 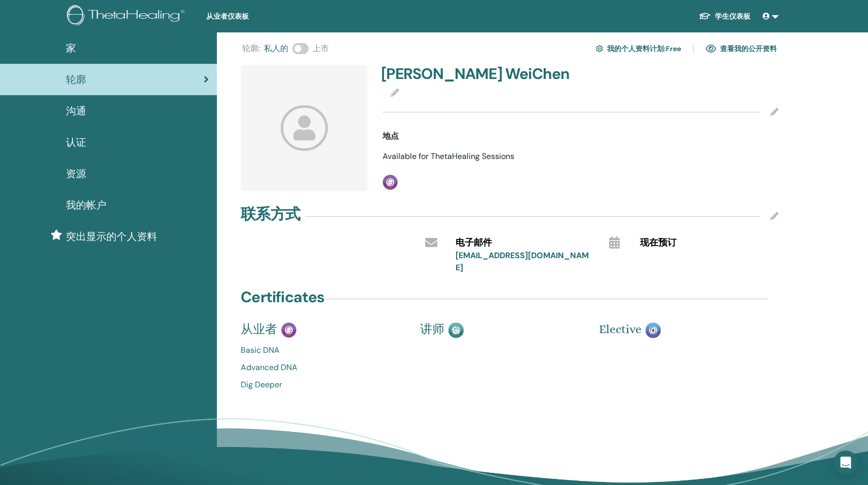 I want to click on span: Available for ThetaHealing Sessions, so click(x=448, y=156).